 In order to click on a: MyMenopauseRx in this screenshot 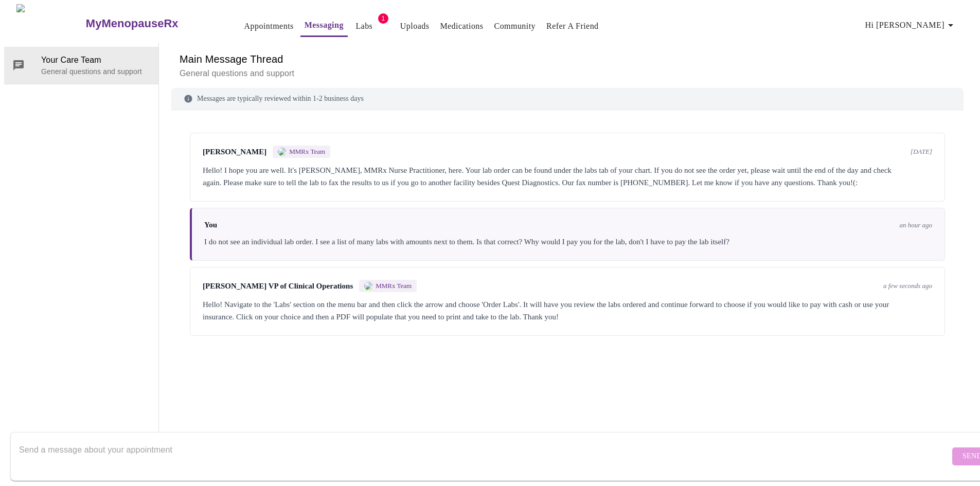, I will do `click(152, 23)`.